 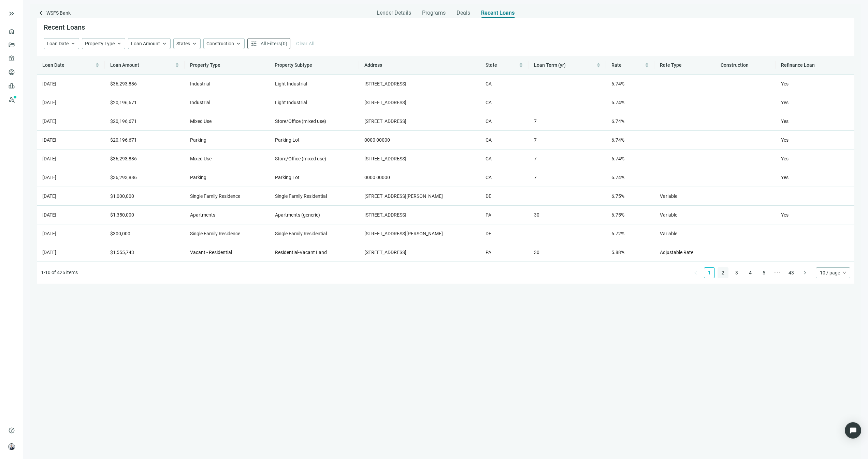 I want to click on li: 1, so click(x=709, y=273).